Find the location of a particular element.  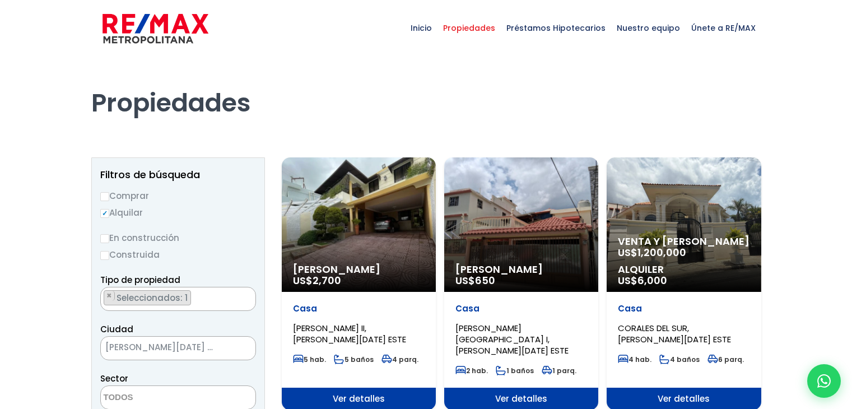

span: 4 baños is located at coordinates (679, 359).